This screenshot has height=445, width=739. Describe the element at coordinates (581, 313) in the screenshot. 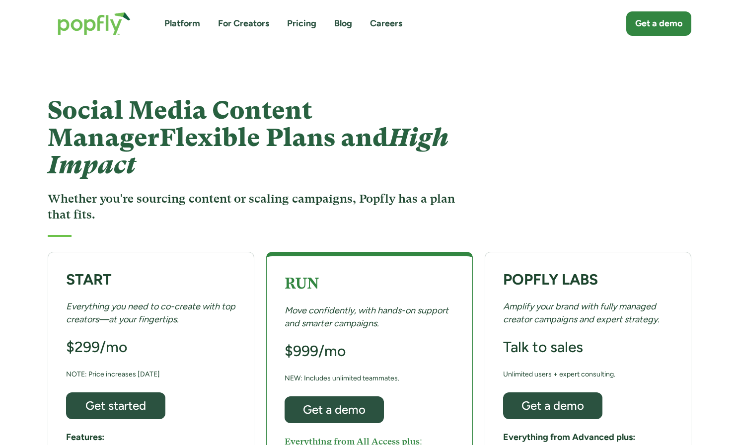

I see `em: Amplify your brand with fully managed creator campaigns and expert strategy.` at that location.